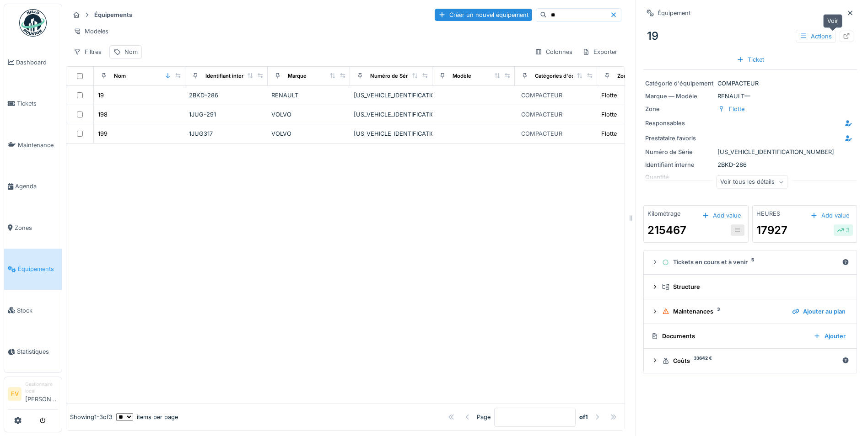 The image size is (868, 436). Describe the element at coordinates (33, 145) in the screenshot. I see `a: Maintenance` at that location.